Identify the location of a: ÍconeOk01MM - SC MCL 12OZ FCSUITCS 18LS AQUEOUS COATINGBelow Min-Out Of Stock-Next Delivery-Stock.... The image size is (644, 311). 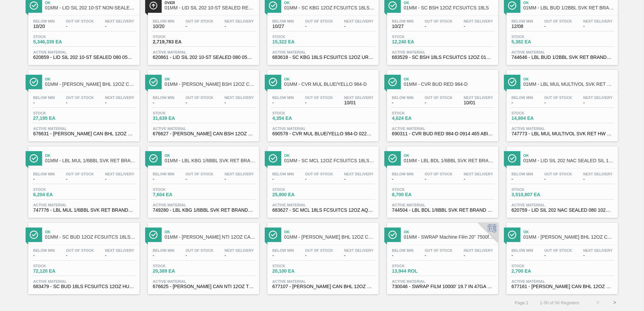
(322, 179).